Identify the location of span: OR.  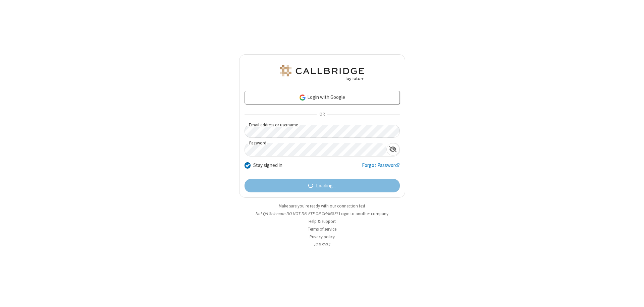
(322, 115).